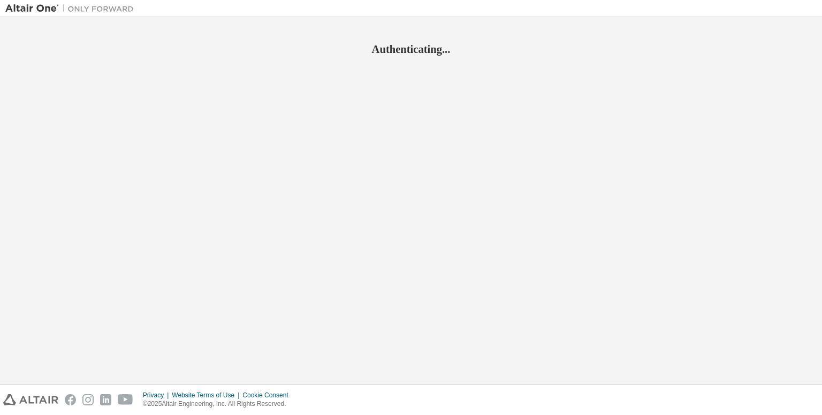  Describe the element at coordinates (268, 395) in the screenshot. I see `div: Cookie Consent` at that location.